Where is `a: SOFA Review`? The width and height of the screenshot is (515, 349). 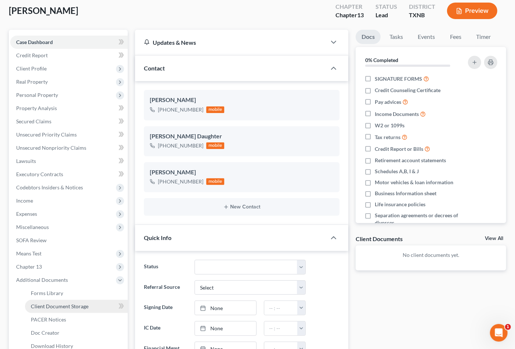 a: SOFA Review is located at coordinates (69, 241).